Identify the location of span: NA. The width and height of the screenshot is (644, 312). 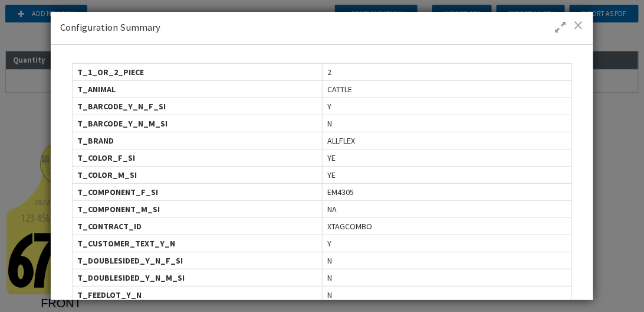
(332, 209).